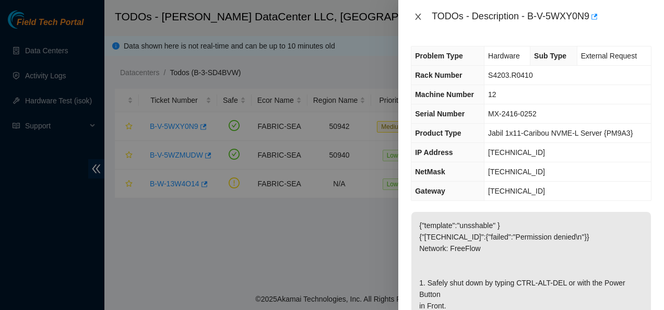  Describe the element at coordinates (430, 191) in the screenshot. I see `span: Gateway` at that location.